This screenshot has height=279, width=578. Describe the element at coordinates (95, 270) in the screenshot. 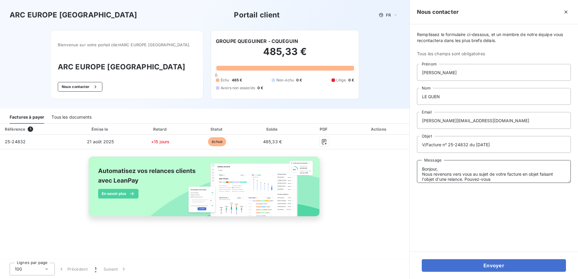

I see `button: 1` at that location.